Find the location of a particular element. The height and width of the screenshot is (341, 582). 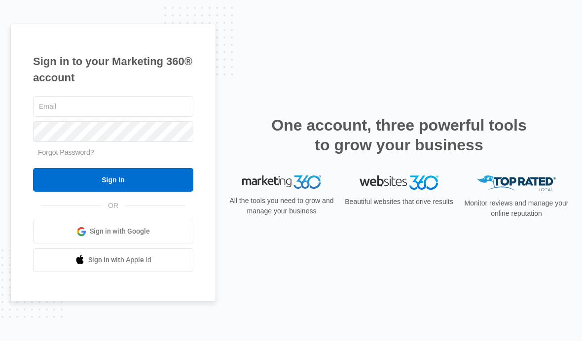

img: Top Rated Local is located at coordinates (517, 184).